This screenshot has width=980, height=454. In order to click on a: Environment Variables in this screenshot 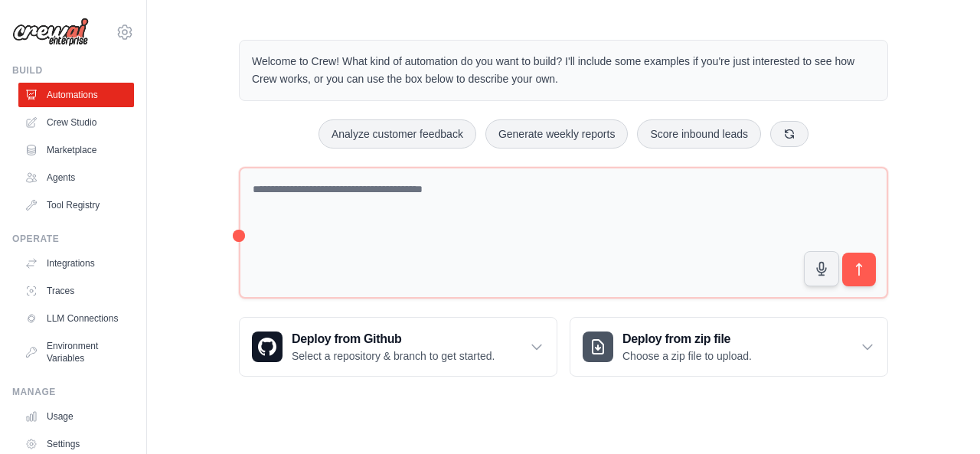, I will do `click(76, 352)`.